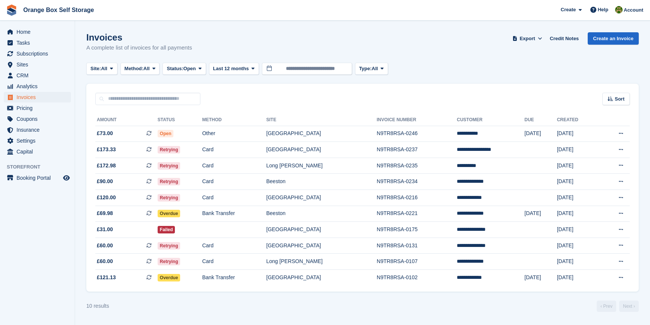 The width and height of the screenshot is (650, 325). I want to click on td: N9TR8RSA-0221, so click(416, 213).